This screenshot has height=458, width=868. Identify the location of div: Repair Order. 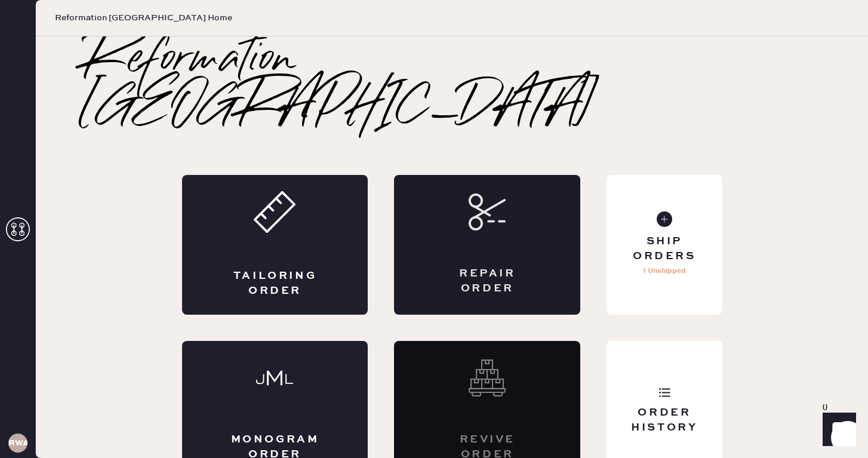
(487, 281).